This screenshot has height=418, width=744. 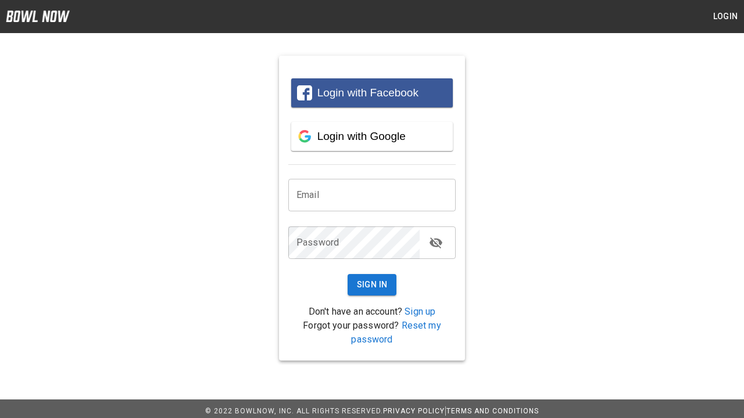 What do you see at coordinates (725, 16) in the screenshot?
I see `button: Login` at bounding box center [725, 16].